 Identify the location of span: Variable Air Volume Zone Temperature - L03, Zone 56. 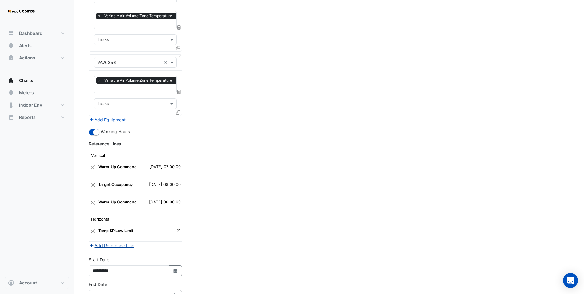
(152, 80).